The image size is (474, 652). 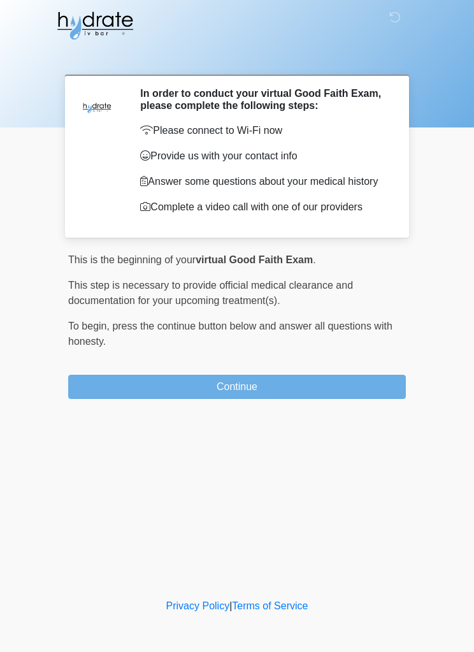 What do you see at coordinates (132, 259) in the screenshot?
I see `span: This is the beginning of your` at bounding box center [132, 259].